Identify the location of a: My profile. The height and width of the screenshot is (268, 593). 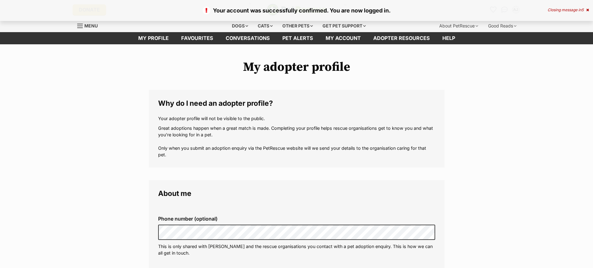
(154, 38).